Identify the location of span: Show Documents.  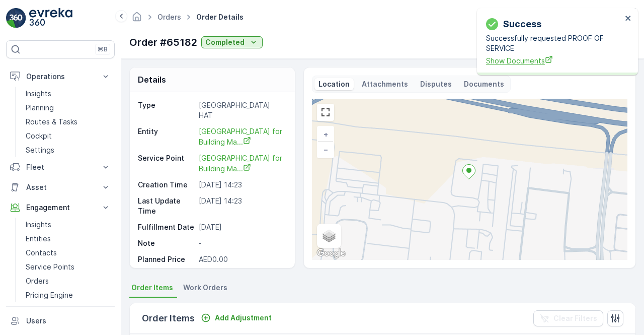
(554, 61).